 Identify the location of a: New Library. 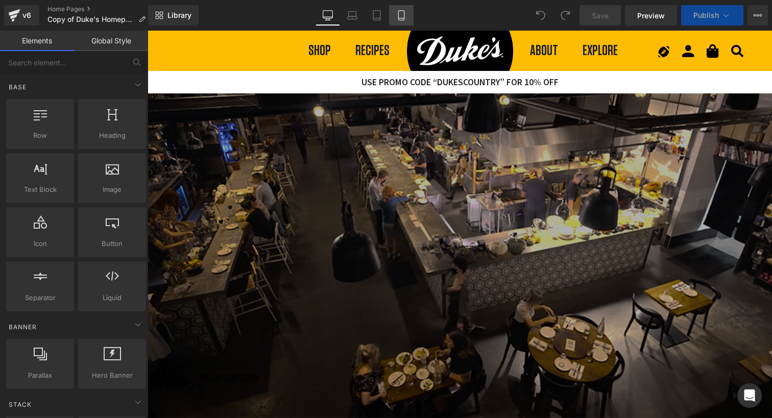
(173, 15).